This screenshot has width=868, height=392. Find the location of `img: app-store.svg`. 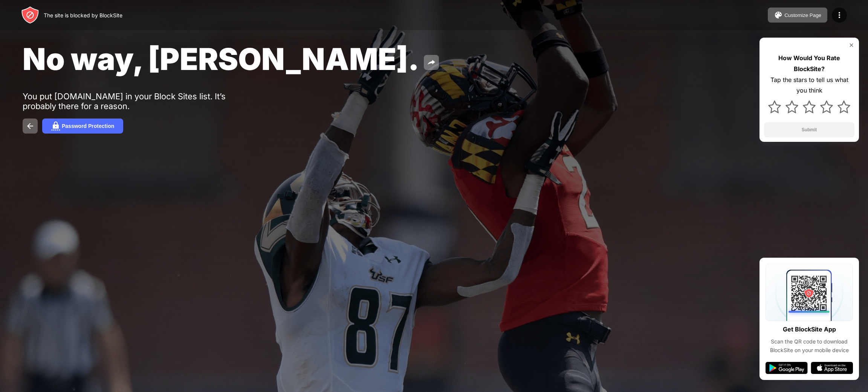

img: app-store.svg is located at coordinates (832, 368).